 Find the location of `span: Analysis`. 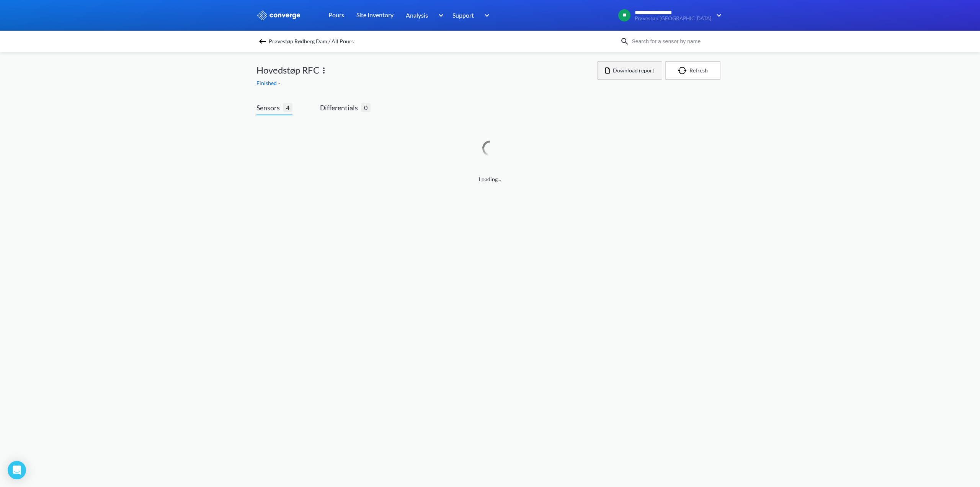

span: Analysis is located at coordinates (416, 15).